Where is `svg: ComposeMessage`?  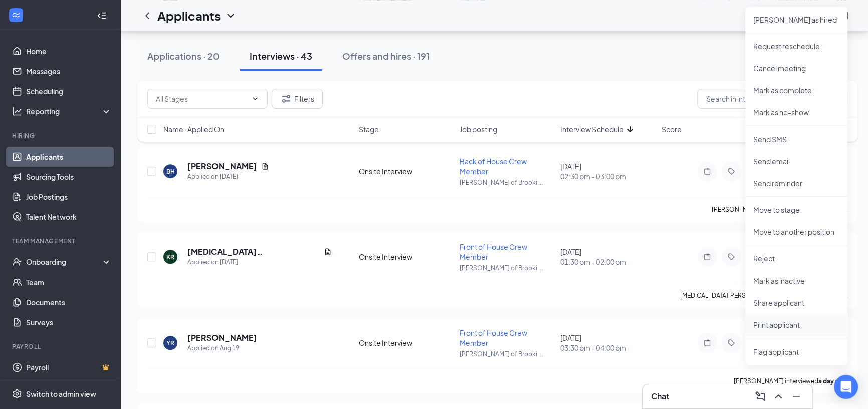
svg: ComposeMessage is located at coordinates (760, 396).